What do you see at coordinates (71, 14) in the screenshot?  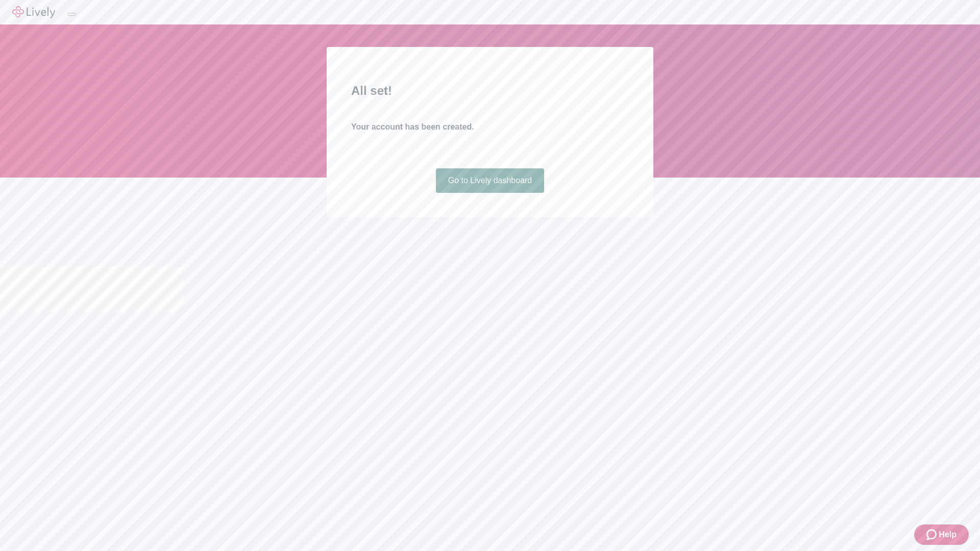 I see `button: Log out` at bounding box center [71, 14].